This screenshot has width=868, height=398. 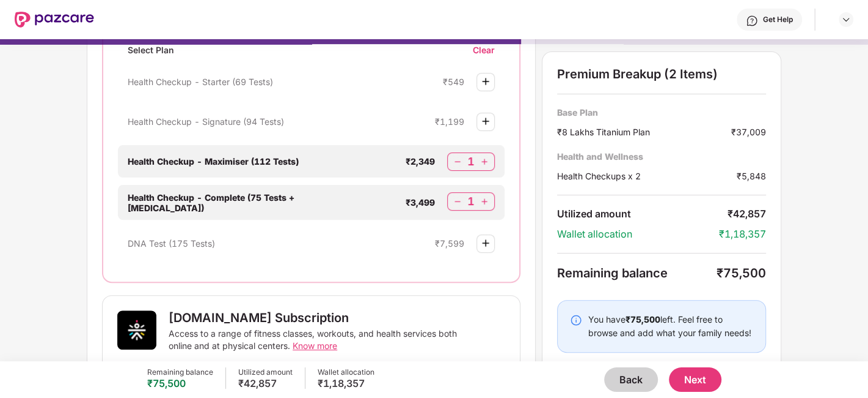 What do you see at coordinates (315, 345) in the screenshot?
I see `span: Know more` at bounding box center [315, 345].